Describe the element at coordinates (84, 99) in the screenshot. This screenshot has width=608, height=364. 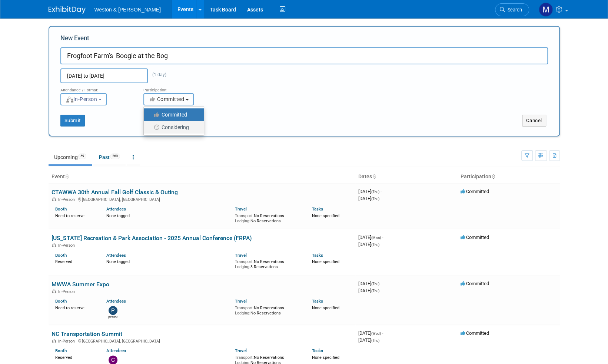
I see `button: In-Person` at that location.